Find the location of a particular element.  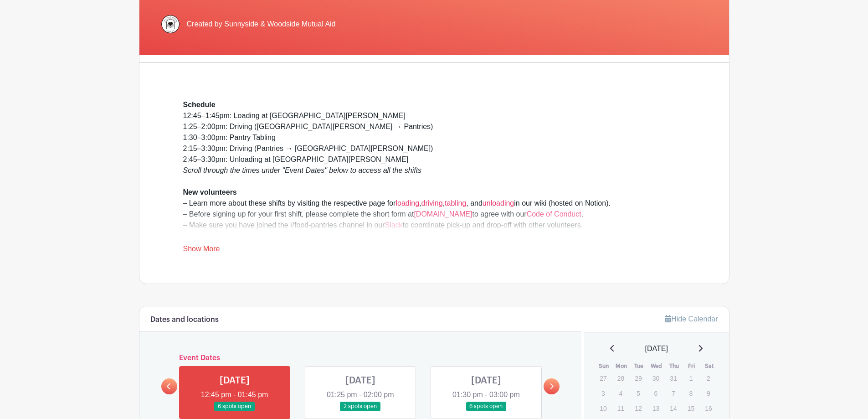

p: 12 is located at coordinates (638, 408).